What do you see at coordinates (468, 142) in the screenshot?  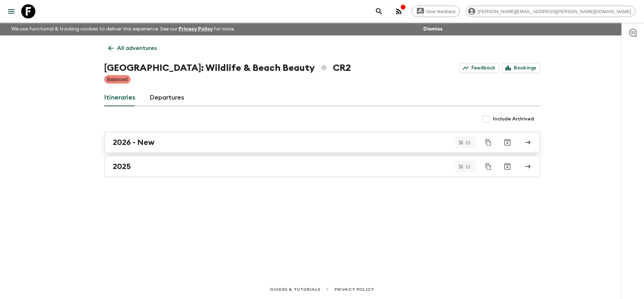 I see `span: 15` at bounding box center [468, 142].